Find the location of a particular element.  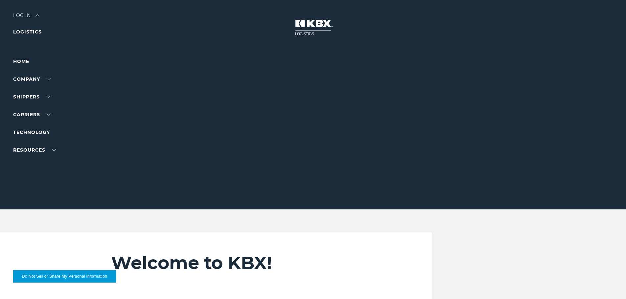

img: arrow is located at coordinates (37, 15).